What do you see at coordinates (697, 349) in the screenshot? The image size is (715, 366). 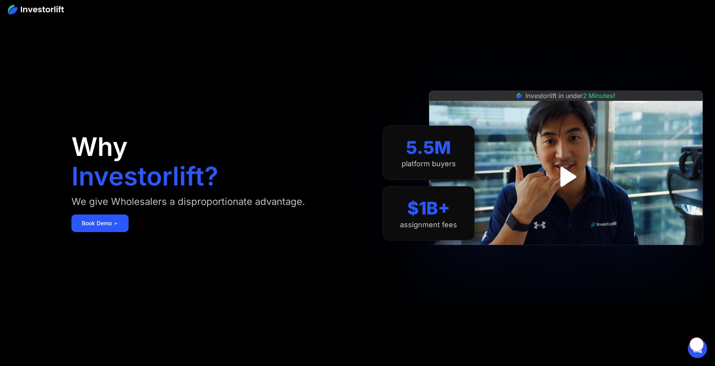 I see `div: Open Intercom Messenger` at bounding box center [697, 349].